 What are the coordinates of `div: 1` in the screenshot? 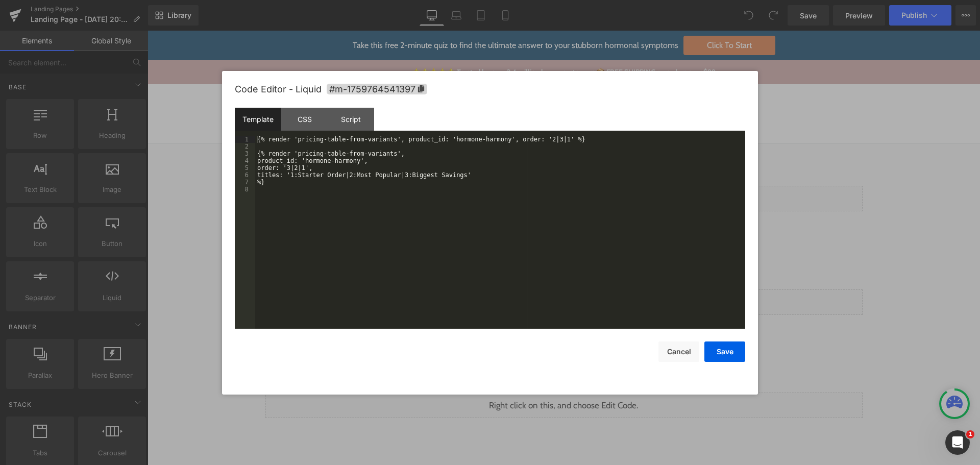 It's located at (245, 139).